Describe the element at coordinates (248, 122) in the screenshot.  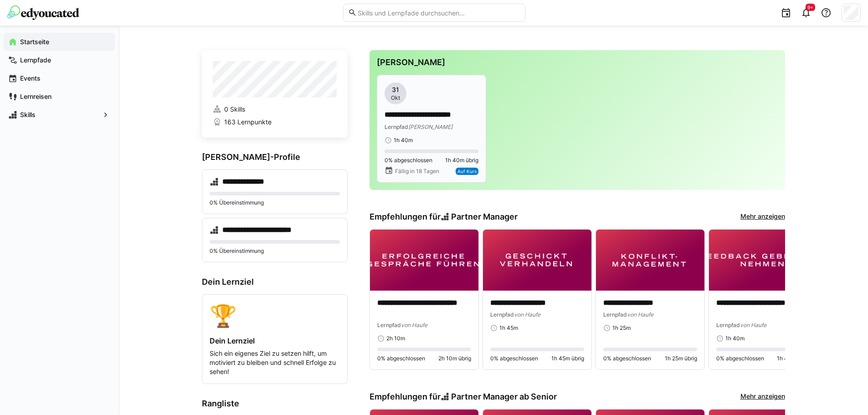
I see `span: 163 Lernpunkte` at that location.